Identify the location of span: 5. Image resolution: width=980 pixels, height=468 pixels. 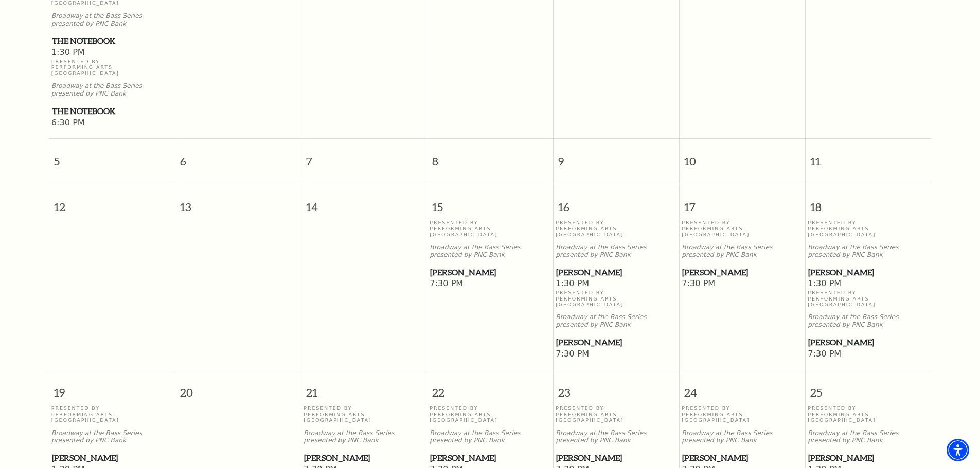
(112, 156).